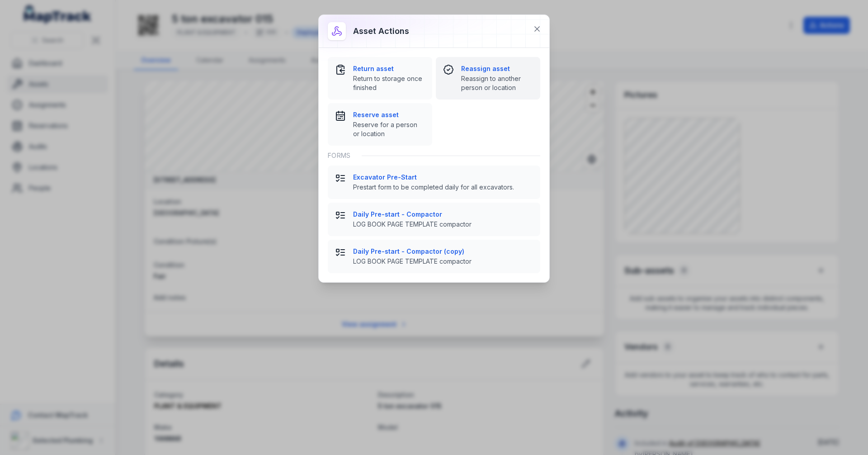 This screenshot has width=868, height=455. Describe the element at coordinates (381, 31) in the screenshot. I see `h3: Asset actions` at that location.